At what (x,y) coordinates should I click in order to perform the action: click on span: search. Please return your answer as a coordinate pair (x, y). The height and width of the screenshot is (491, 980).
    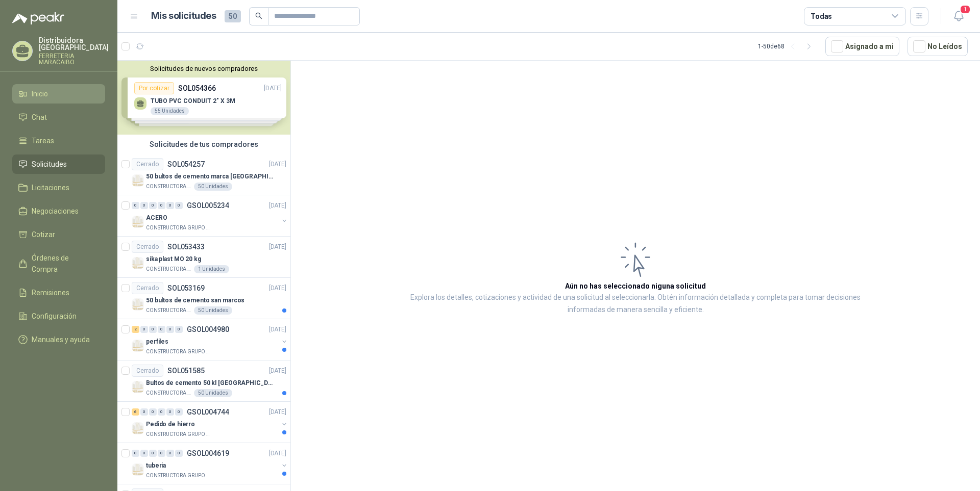
    Looking at the image, I should click on (259, 16).